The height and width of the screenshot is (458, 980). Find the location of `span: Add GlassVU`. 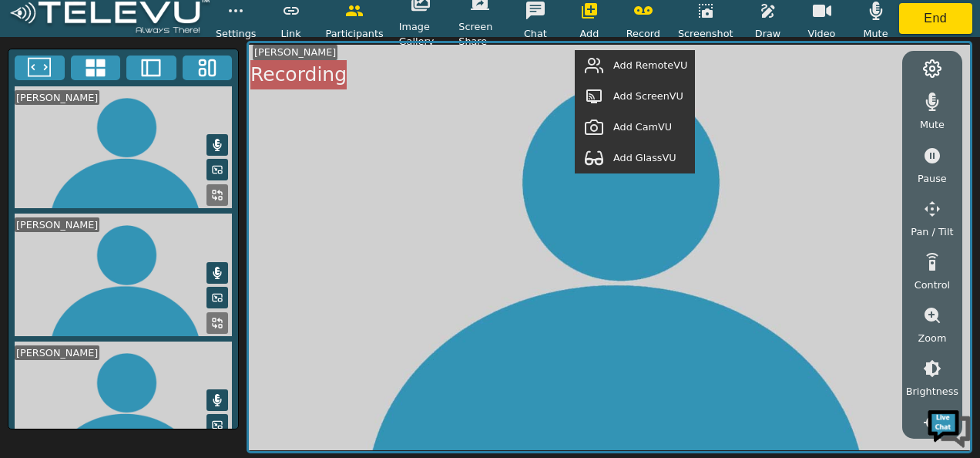

span: Add GlassVU is located at coordinates (644, 157).